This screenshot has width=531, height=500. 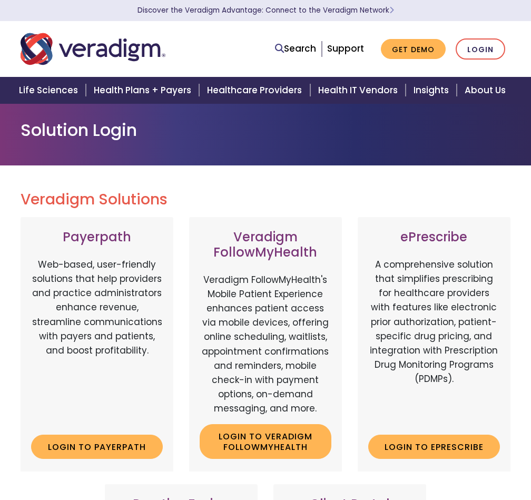 I want to click on p: Veradigm FollowMyHealth's Mobile Patient Experience enhances patient access via mobile devices, o..., so click(x=265, y=344).